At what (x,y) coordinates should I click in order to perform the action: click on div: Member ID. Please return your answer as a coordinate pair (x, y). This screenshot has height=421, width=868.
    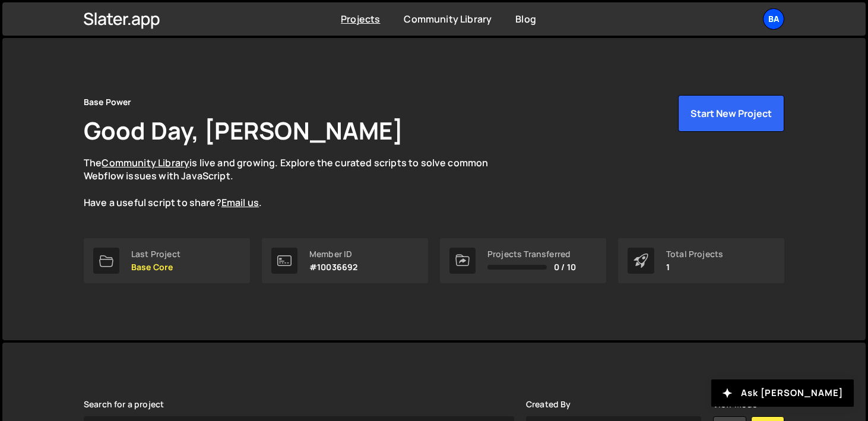
    Looking at the image, I should click on (334, 254).